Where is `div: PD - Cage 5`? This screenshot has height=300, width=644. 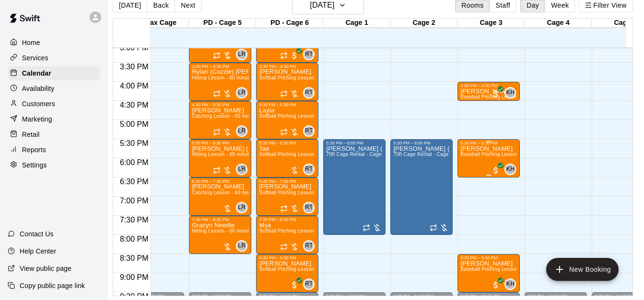 div: PD - Cage 5 is located at coordinates (223, 23).